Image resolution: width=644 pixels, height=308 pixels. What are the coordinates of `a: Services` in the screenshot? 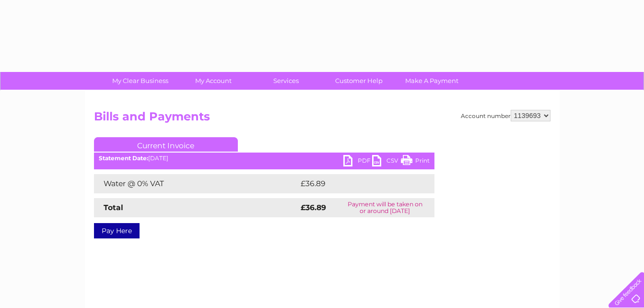 It's located at (286, 80).